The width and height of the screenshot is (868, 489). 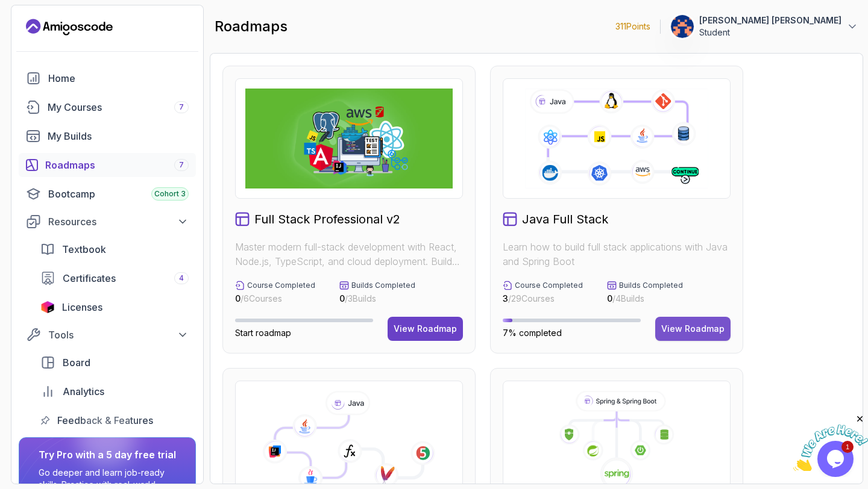 What do you see at coordinates (532, 333) in the screenshot?
I see `span: 7% completed` at bounding box center [532, 333].